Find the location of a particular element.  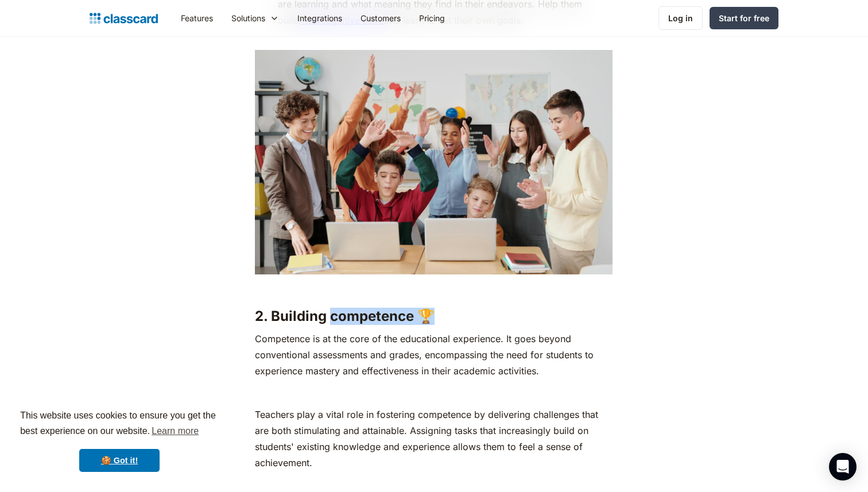

a: home is located at coordinates (123, 19).